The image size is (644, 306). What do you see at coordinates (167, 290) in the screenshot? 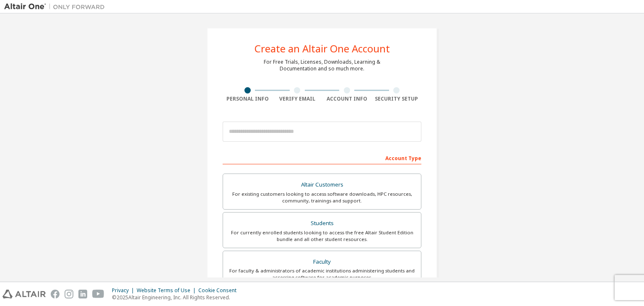
I see `div: Website Terms of Use` at bounding box center [167, 290].